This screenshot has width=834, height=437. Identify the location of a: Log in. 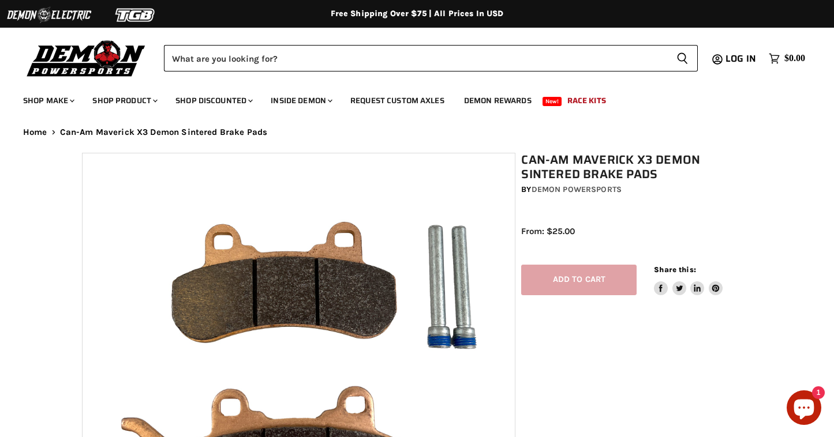
(741, 59).